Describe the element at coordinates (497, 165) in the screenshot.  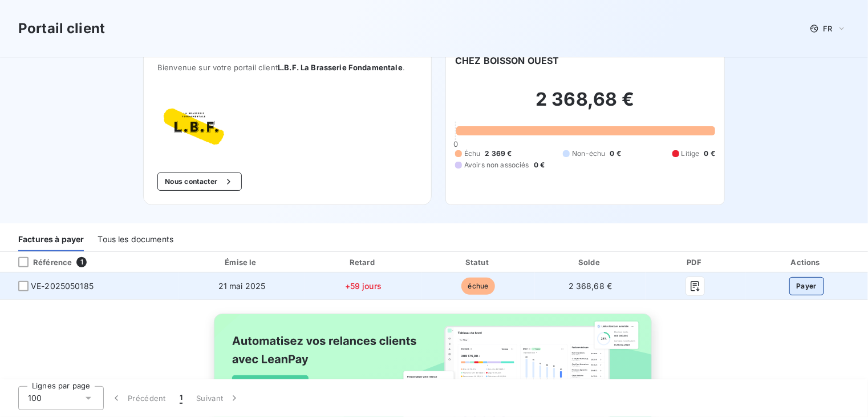
I see `span: Avoirs non associés` at that location.